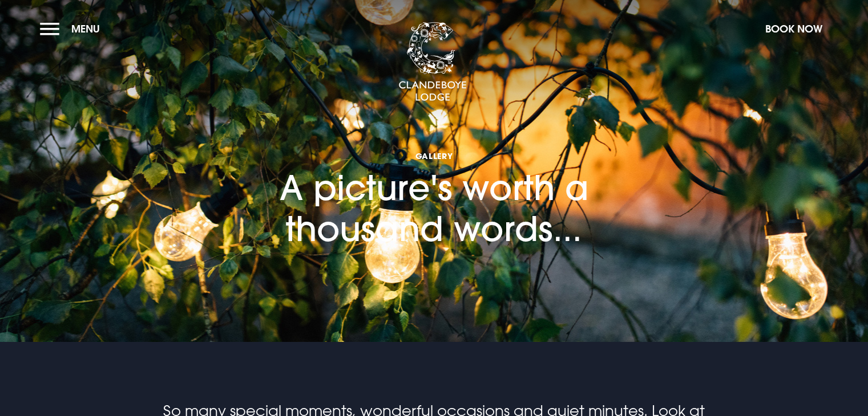  I want to click on button: Book Now, so click(794, 29).